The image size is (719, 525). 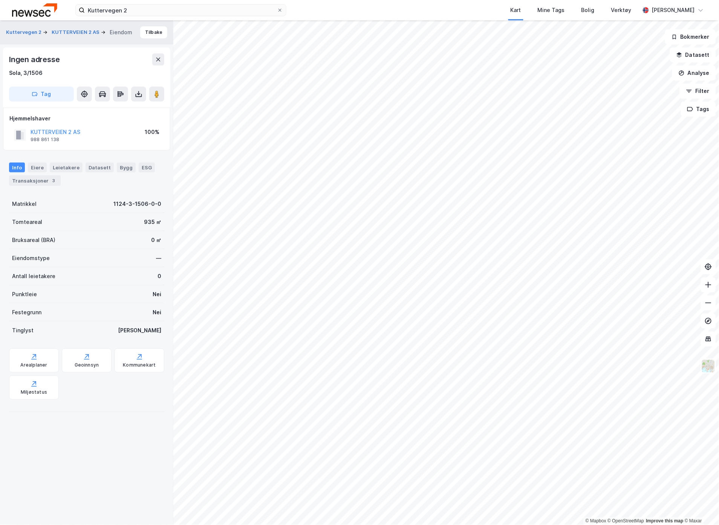 What do you see at coordinates (626, 522) in the screenshot?
I see `a: OpenStreetMap` at bounding box center [626, 522].